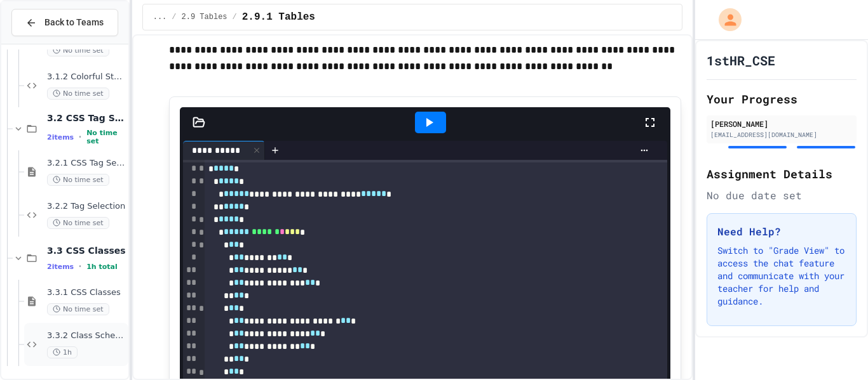  I want to click on h2: Assignment Details, so click(781, 174).